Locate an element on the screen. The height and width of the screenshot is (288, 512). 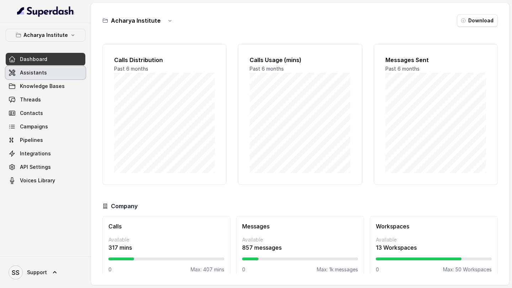
a: API Settings is located at coordinates (45, 167).